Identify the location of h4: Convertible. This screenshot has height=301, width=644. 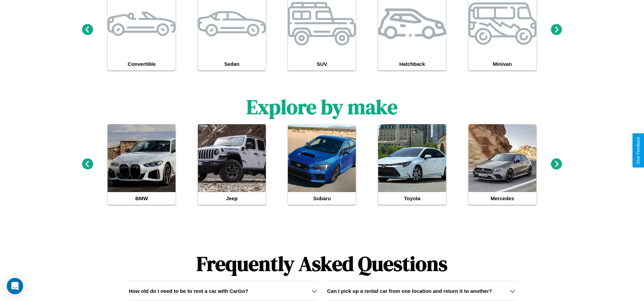
(142, 64).